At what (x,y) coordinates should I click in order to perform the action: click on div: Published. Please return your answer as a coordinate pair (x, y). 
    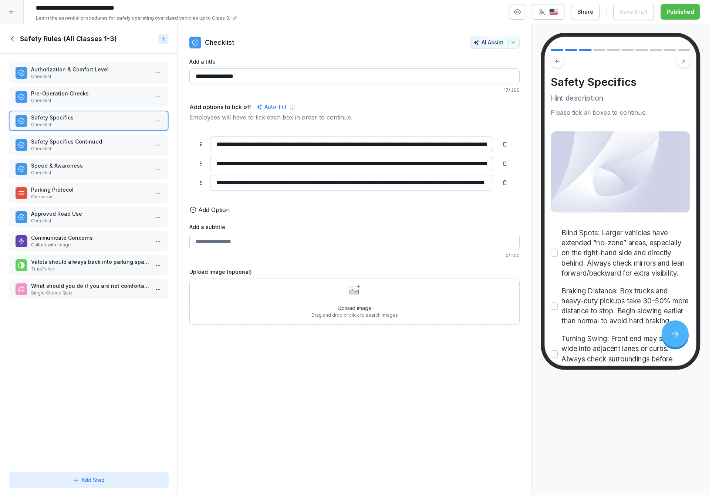
    Looking at the image, I should click on (680, 12).